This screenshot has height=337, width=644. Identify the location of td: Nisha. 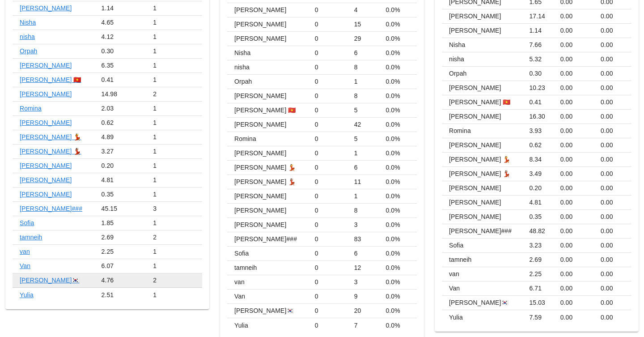
(268, 53).